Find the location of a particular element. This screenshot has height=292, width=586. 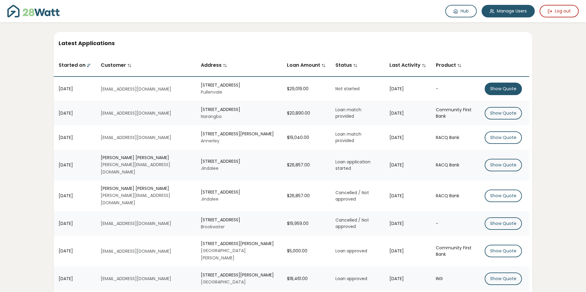

div: $20,890.00 is located at coordinates (306, 113).